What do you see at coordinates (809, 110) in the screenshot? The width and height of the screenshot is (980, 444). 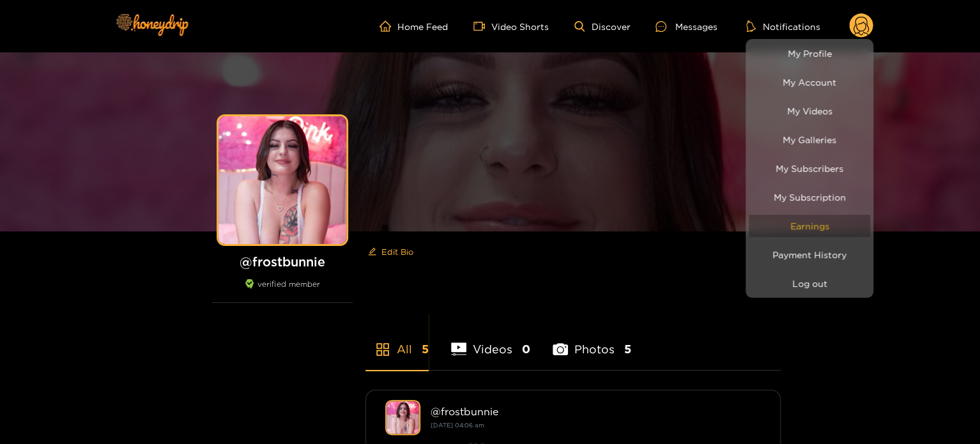 I see `a: My Videos` at bounding box center [809, 110].